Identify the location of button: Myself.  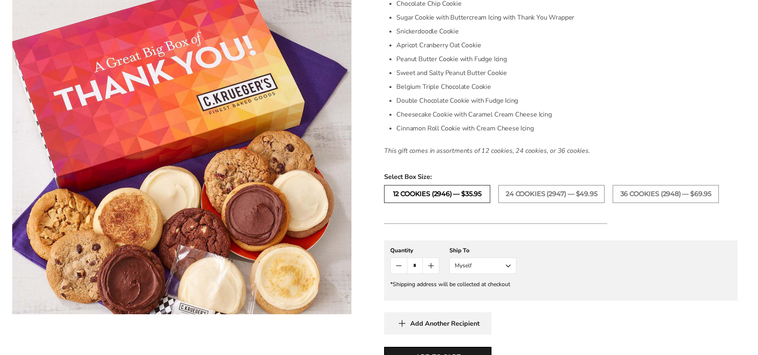
(483, 266).